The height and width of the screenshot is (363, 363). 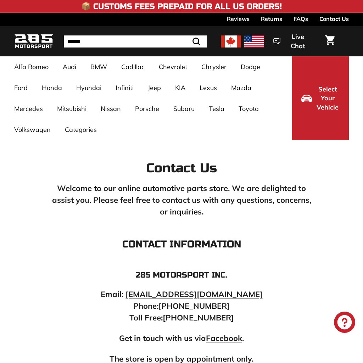 What do you see at coordinates (241, 87) in the screenshot?
I see `a: Mazda` at bounding box center [241, 87].